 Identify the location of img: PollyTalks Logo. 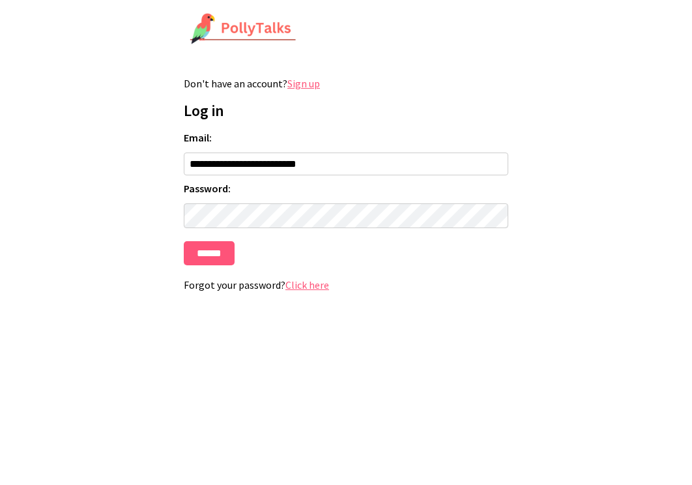
(243, 29).